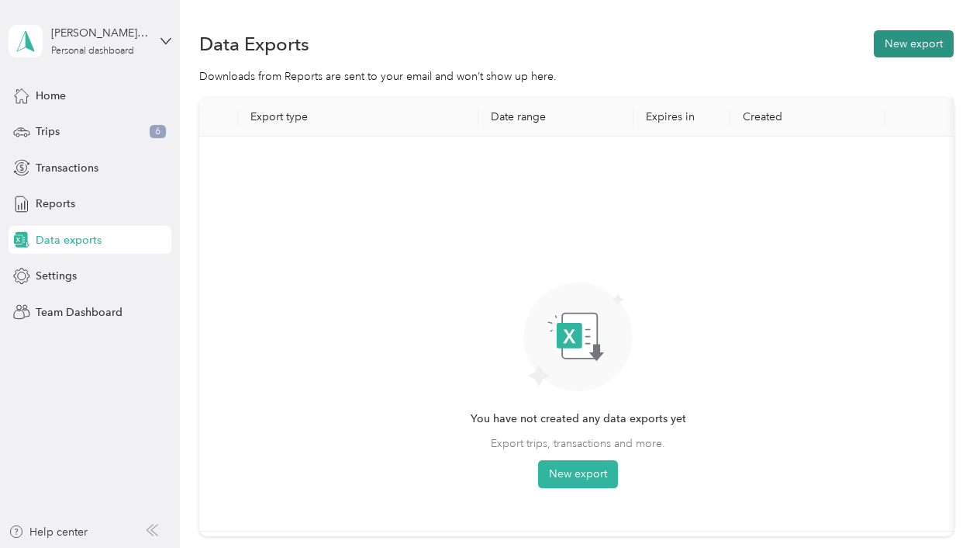  What do you see at coordinates (48, 532) in the screenshot?
I see `button: Help center` at bounding box center [48, 532].